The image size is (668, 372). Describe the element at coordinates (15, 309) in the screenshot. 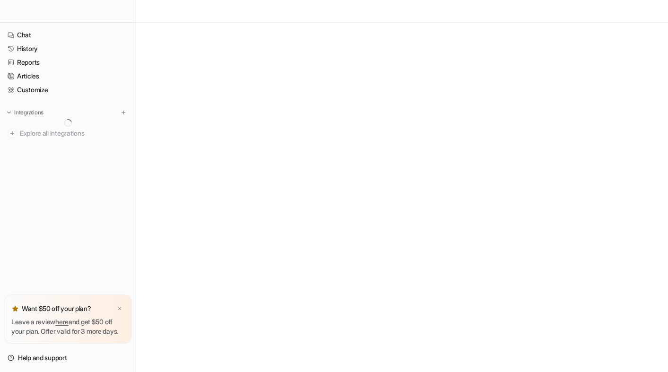

I see `img: star` at that location.